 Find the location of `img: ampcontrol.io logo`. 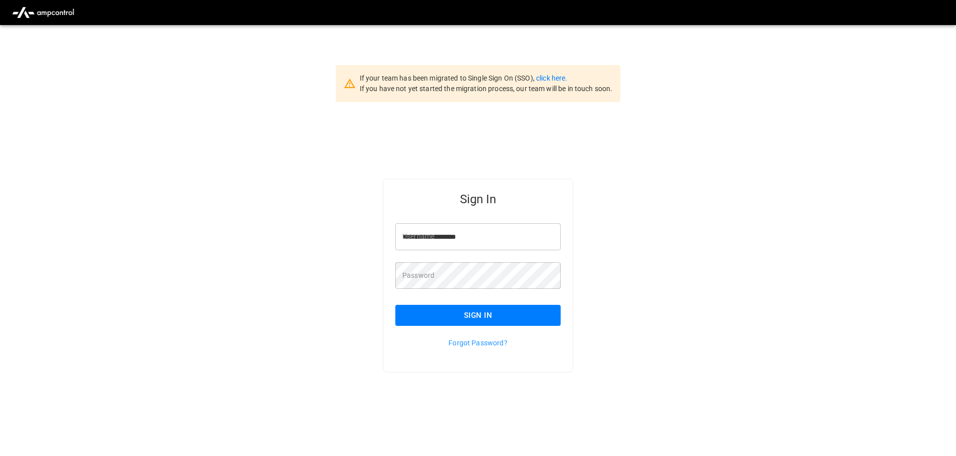

img: ampcontrol.io logo is located at coordinates (43, 13).